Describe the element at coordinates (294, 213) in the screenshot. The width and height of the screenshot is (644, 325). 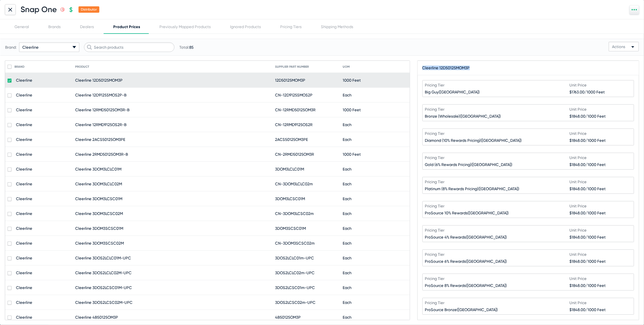
I see `span: CN-3DOM3LCSC02m` at that location.